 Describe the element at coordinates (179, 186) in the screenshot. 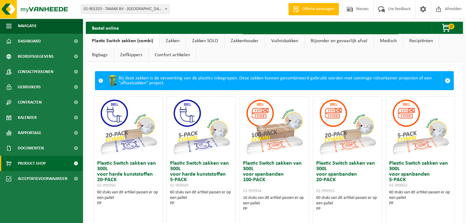

I see `span: 01-999949` at that location.